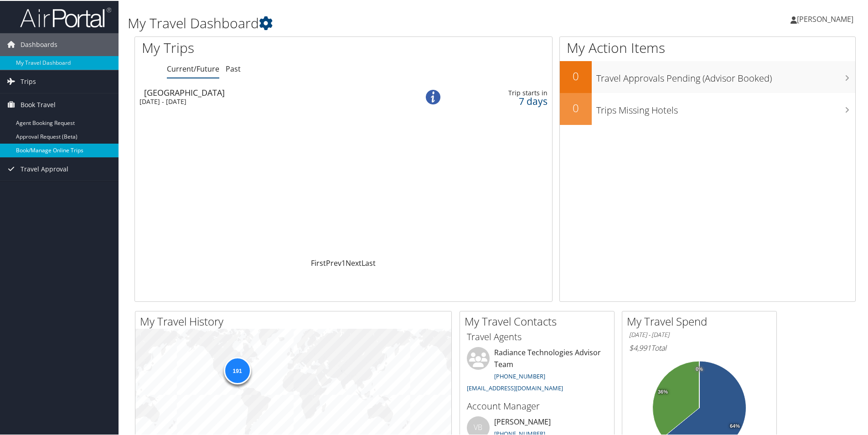 Image resolution: width=868 pixels, height=435 pixels. What do you see at coordinates (38, 104) in the screenshot?
I see `span: Book Travel` at bounding box center [38, 104].